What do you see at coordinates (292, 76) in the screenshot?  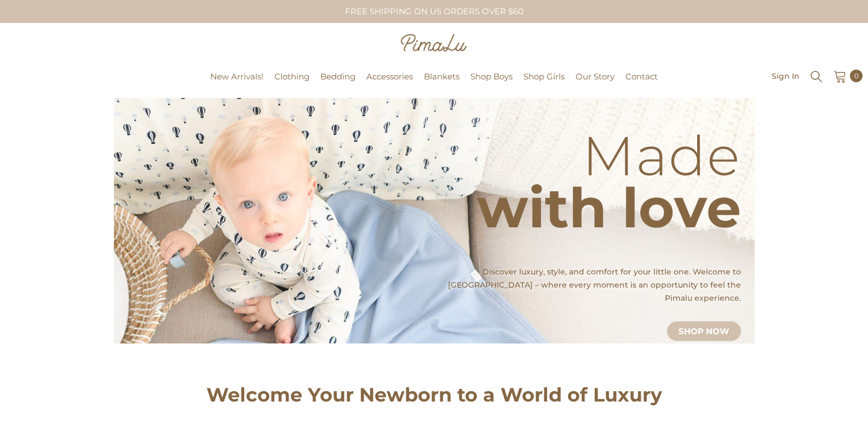 I see `span: Clothing` at bounding box center [292, 76].